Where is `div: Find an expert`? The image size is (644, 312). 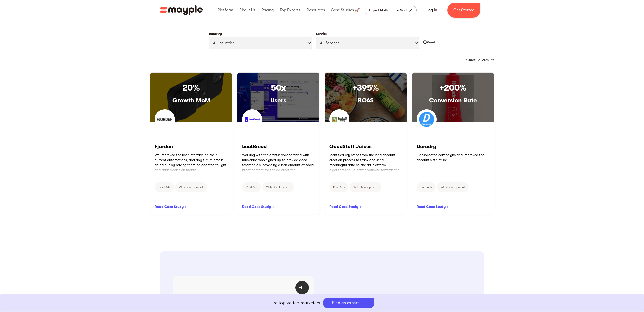 div: Find an expert is located at coordinates (346, 303).